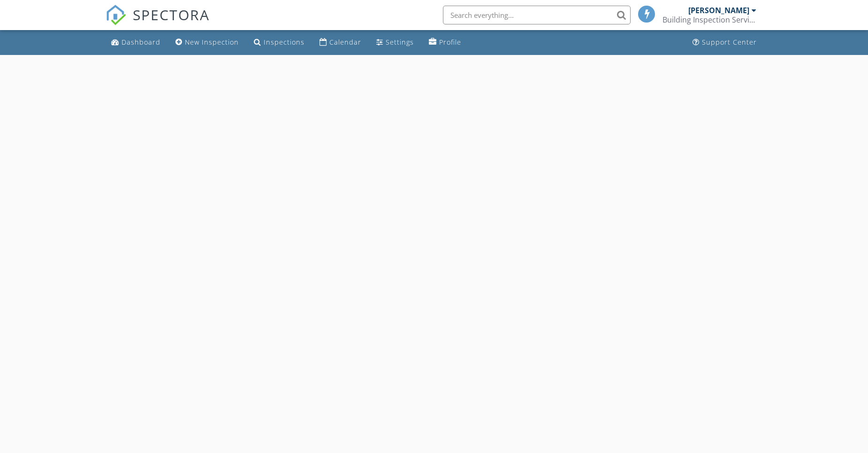 This screenshot has height=453, width=868. What do you see at coordinates (157, 23) in the screenshot?
I see `a: SPECTORA` at bounding box center [157, 23].